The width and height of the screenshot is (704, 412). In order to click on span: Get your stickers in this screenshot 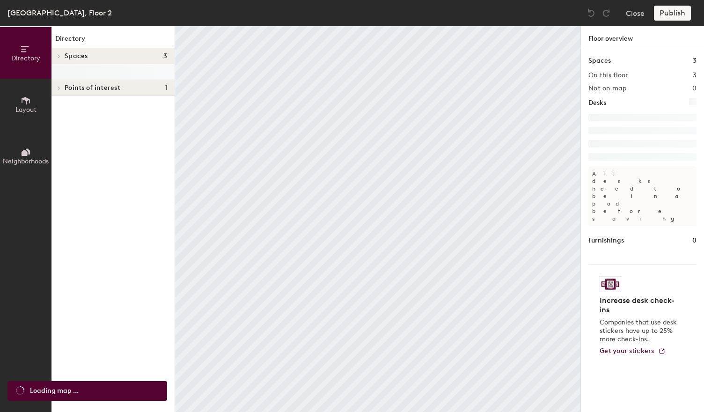, I will do `click(627, 351)`.